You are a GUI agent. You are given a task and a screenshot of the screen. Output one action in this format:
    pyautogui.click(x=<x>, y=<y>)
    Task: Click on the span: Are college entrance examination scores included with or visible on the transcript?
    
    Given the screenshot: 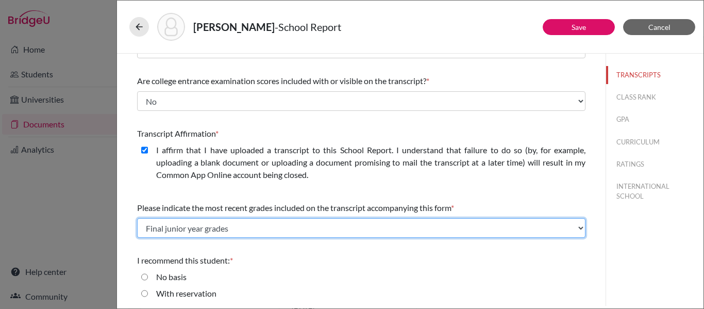 What is the action you would take?
    pyautogui.click(x=281, y=80)
    